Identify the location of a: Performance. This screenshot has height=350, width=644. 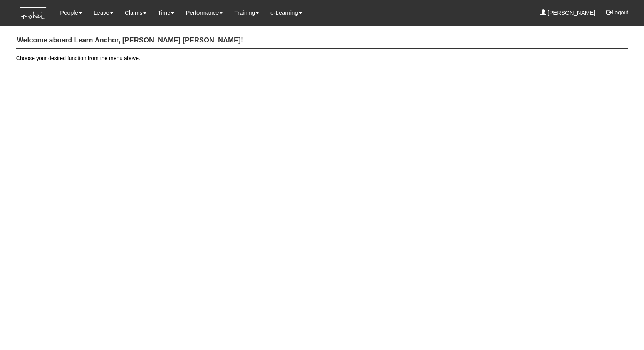
(204, 13).